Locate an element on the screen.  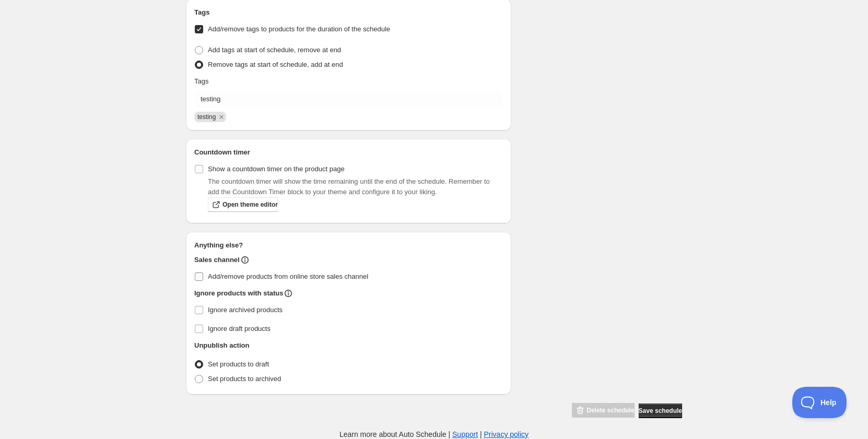
button: Remove testing is located at coordinates (222, 117).